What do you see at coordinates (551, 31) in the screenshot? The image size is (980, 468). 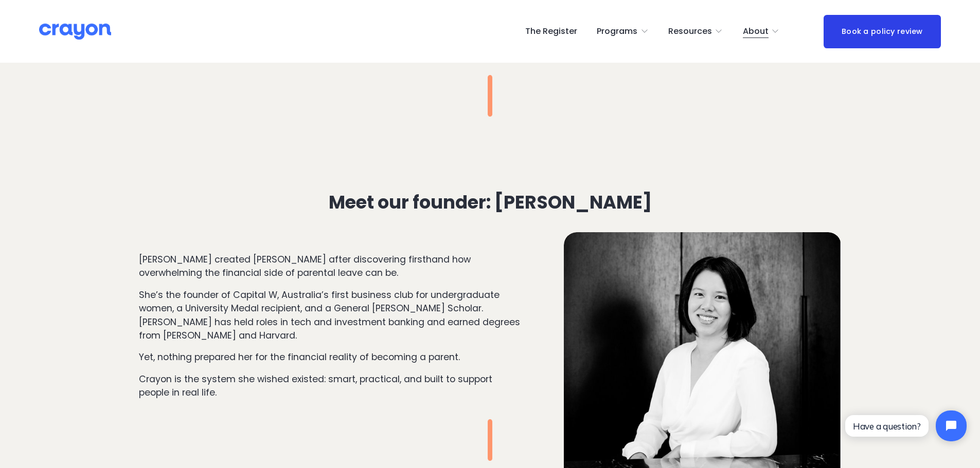 I see `a: The Register` at bounding box center [551, 31].